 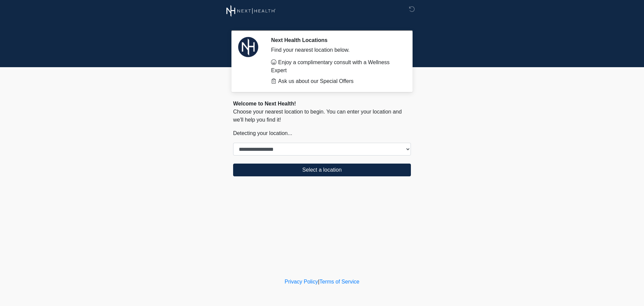 I want to click on li: Enjoy a complimentary consult with a Wellness Expert, so click(x=336, y=67).